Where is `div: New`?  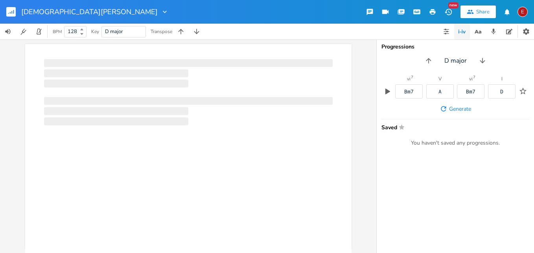
div: New is located at coordinates (454, 5).